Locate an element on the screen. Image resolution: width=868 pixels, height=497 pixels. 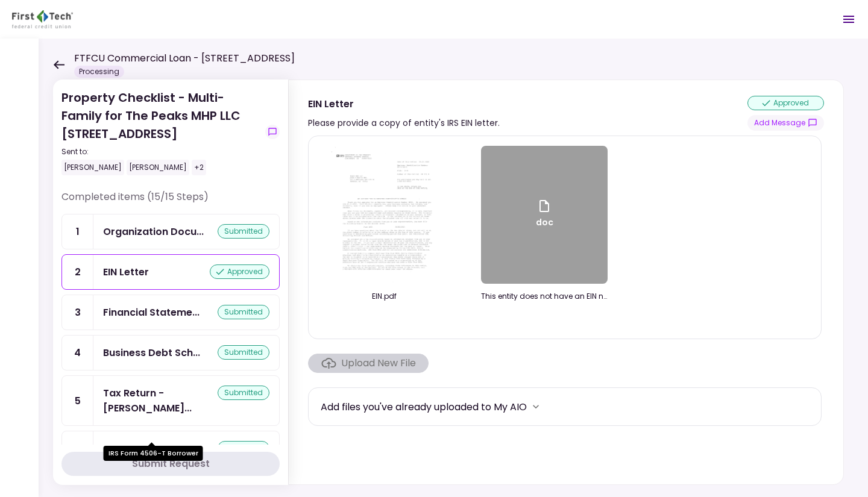
div: Submit Request is located at coordinates (170, 464).